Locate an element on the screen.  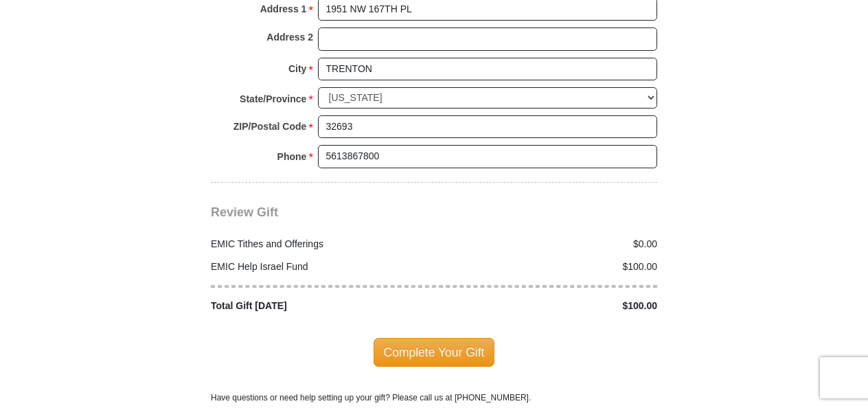
div: EMIC Tithes and Offerings is located at coordinates (320, 244).